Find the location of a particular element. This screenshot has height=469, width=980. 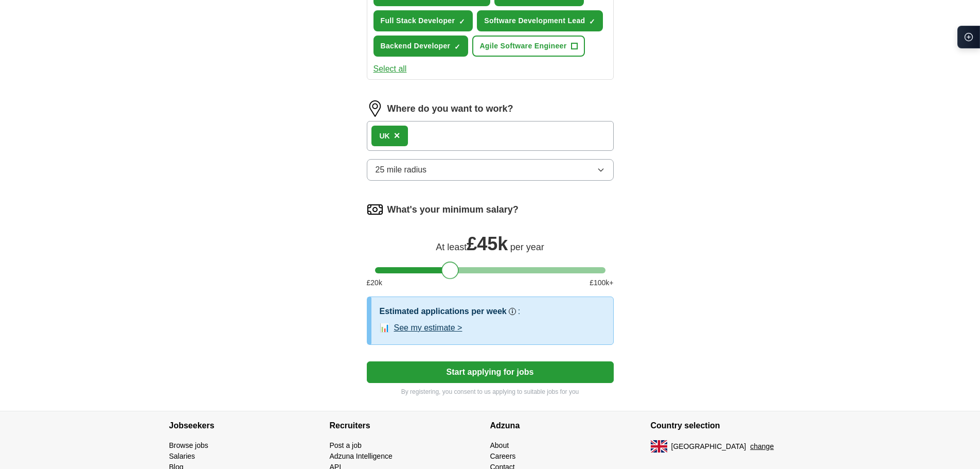

button: Select all is located at coordinates (390, 69).